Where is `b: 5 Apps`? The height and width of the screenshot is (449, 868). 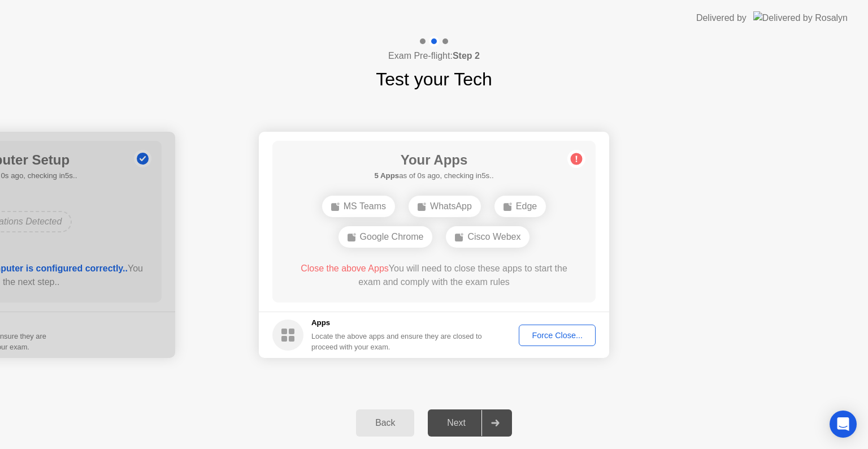 b: 5 Apps is located at coordinates (387, 175).